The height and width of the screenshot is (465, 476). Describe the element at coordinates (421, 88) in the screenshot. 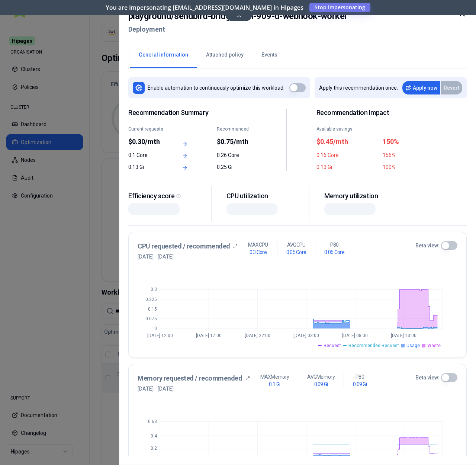

I see `button: Apply now` at that location.